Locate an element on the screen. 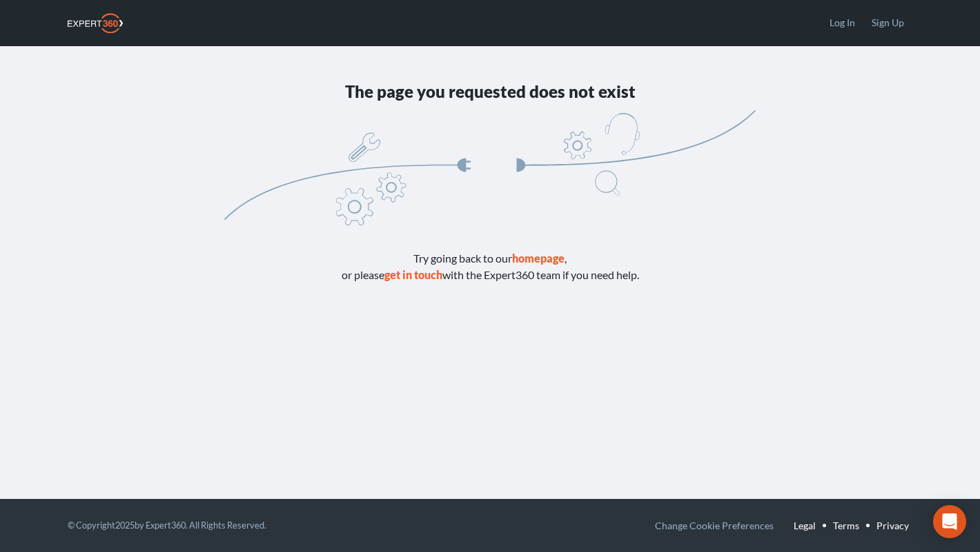 This screenshot has height=552, width=980. span: please with the Expert360 team if you need help. is located at coordinates (496, 275).